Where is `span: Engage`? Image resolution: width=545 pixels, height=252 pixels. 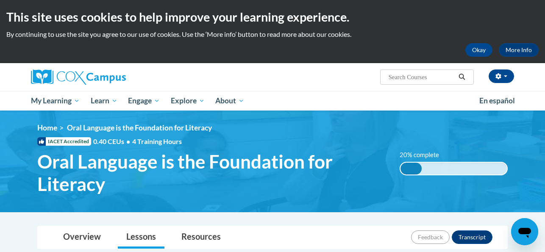
span: Engage is located at coordinates (144, 101).